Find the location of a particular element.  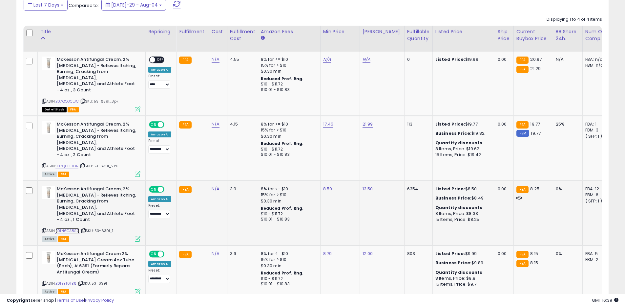

small: Amazon Fees. is located at coordinates (263, 38).